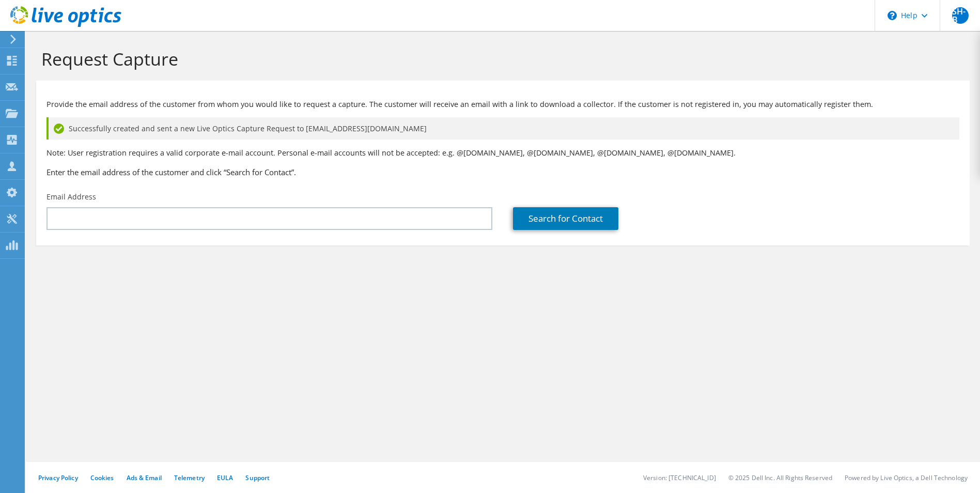  I want to click on p: Provide the email address of the customer from whom you would like to request a capture. The cust..., so click(503, 104).